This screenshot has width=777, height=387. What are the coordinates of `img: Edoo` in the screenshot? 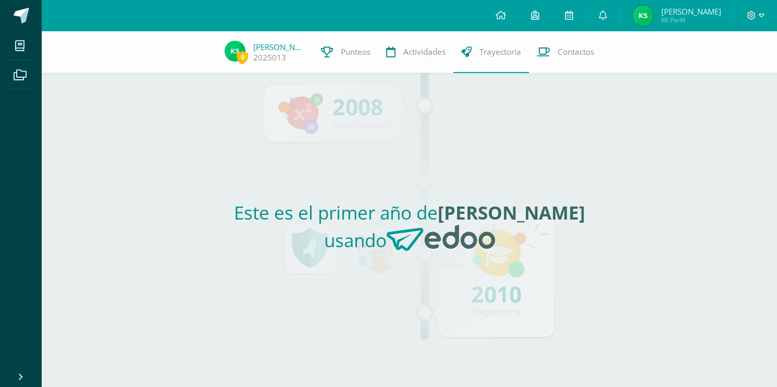 It's located at (441, 238).